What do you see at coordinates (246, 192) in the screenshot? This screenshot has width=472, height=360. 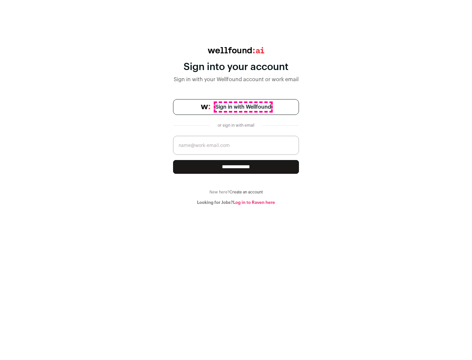 I see `a: Create an account` at bounding box center [246, 192].